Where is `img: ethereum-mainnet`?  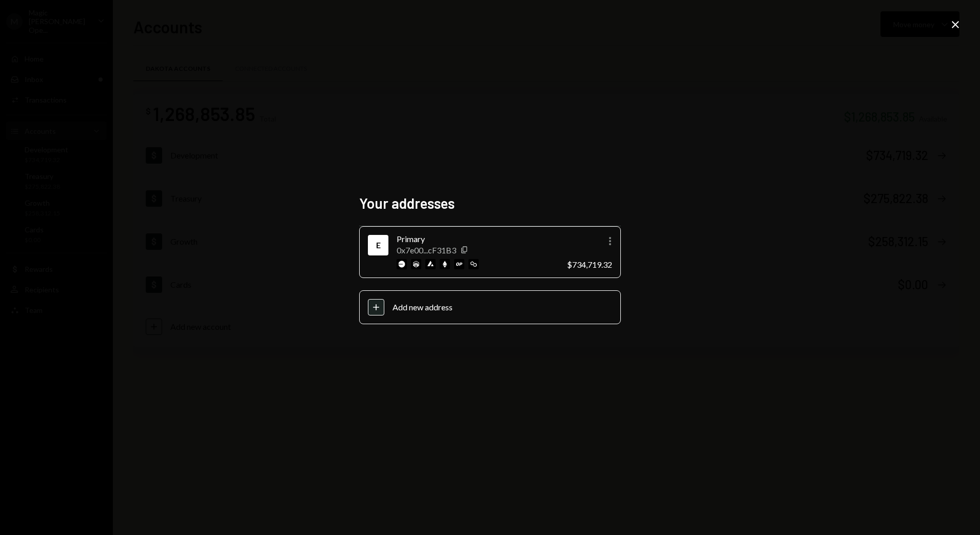 img: ethereum-mainnet is located at coordinates (445, 265).